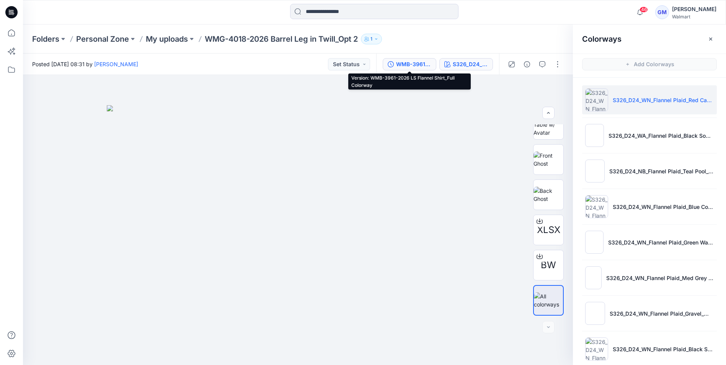  I want to click on img: S326_D24_WN_Flannel Plaid_Blue Cove_M25385J, so click(596, 207).